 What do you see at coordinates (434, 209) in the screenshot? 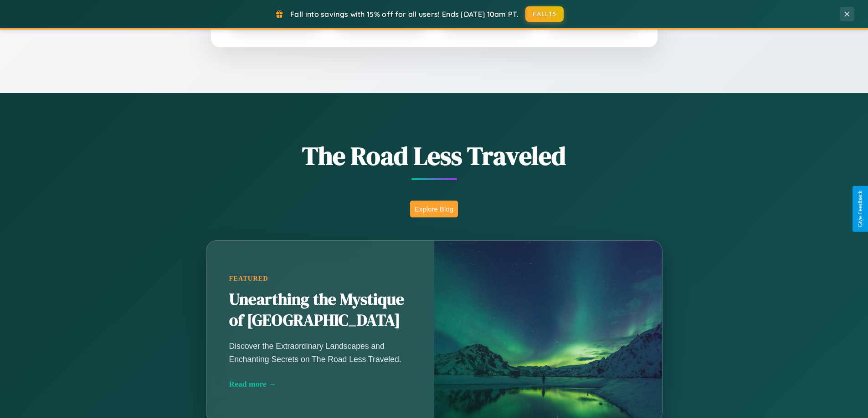
I see `button: Explore Blog` at bounding box center [434, 209].